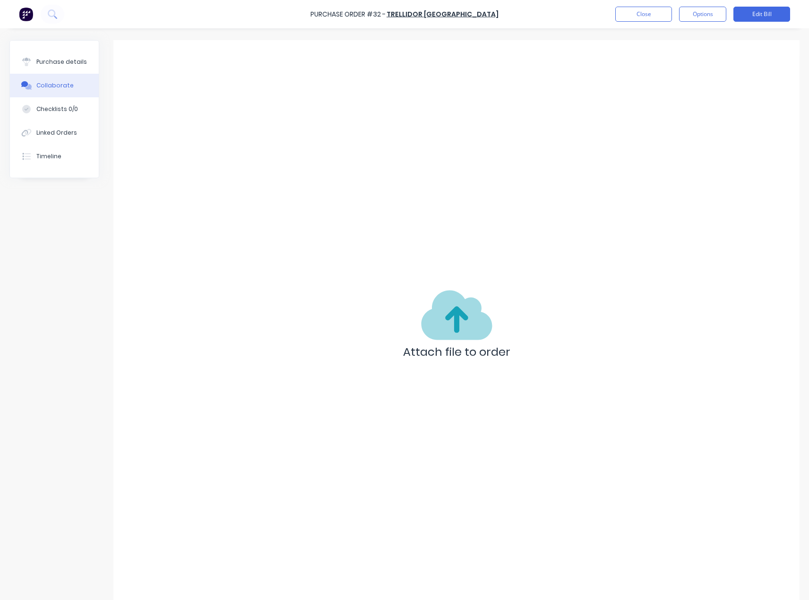  What do you see at coordinates (348, 14) in the screenshot?
I see `div: Purchase Order #32 -` at bounding box center [348, 14].